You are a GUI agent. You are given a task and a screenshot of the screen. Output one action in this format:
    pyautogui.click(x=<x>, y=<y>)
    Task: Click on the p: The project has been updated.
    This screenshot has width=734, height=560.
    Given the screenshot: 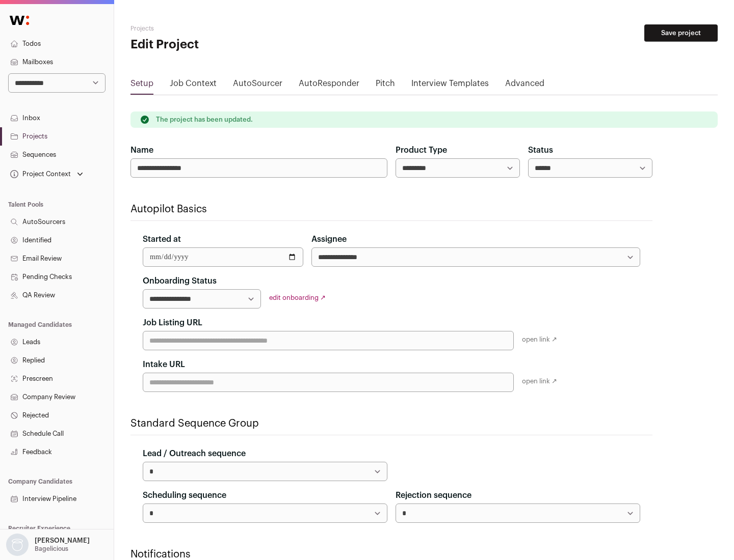 What is the action you would take?
    pyautogui.click(x=204, y=120)
    